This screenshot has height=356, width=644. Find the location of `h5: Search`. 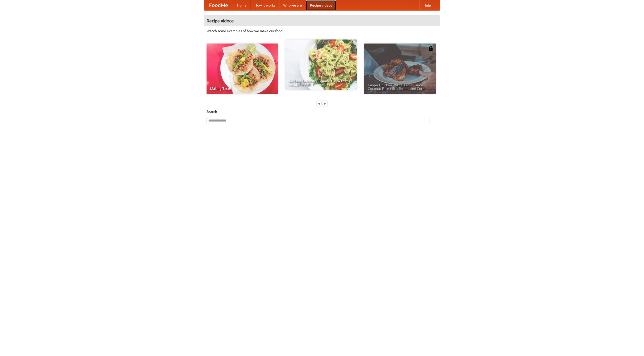

h5: Search is located at coordinates (322, 112).